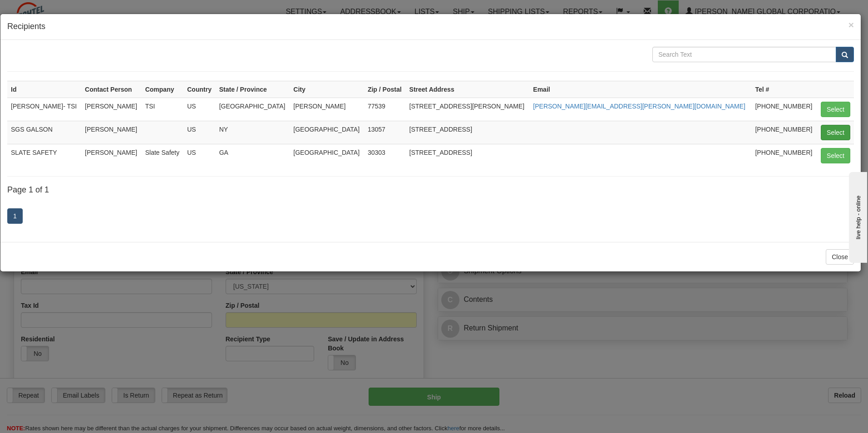  Describe the element at coordinates (44, 89) in the screenshot. I see `th: Id` at that location.